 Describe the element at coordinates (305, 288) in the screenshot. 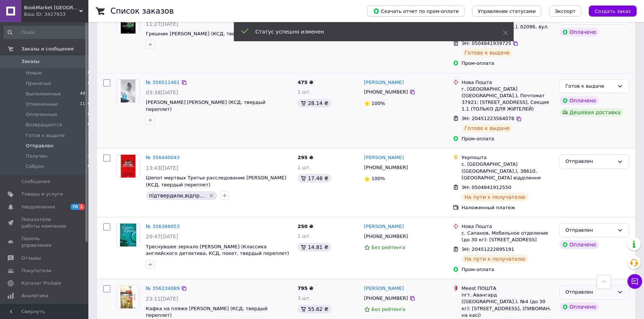

I see `span: 795 ₴` at that location.